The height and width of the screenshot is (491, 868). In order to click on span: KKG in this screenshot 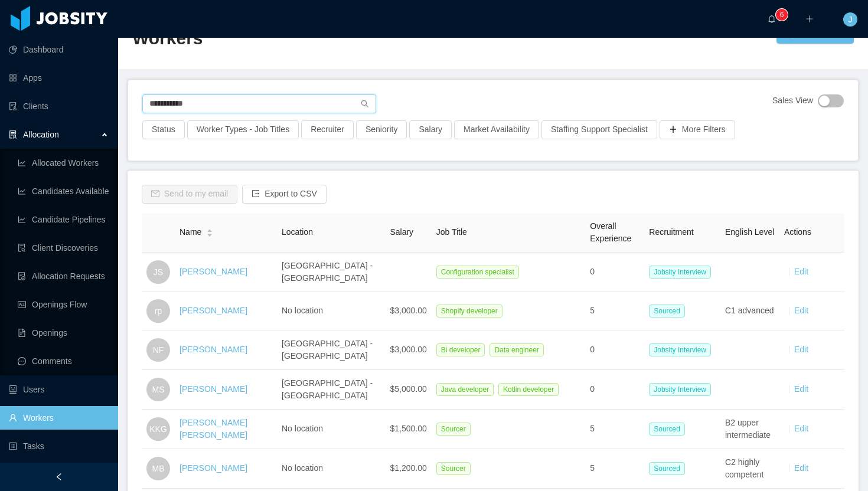, I will do `click(159, 429)`.